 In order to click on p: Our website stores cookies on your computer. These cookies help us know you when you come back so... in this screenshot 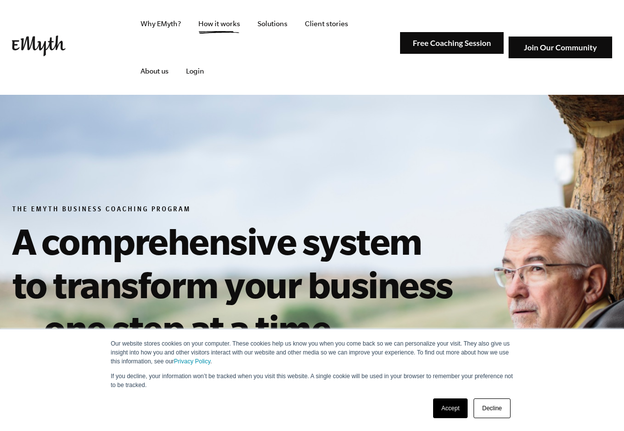, I will do `click(312, 352)`.